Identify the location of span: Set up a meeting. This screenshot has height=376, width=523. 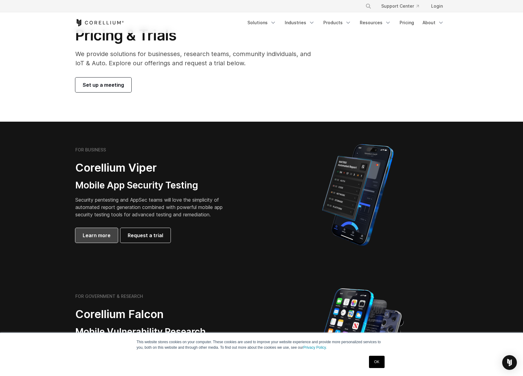
(103, 85).